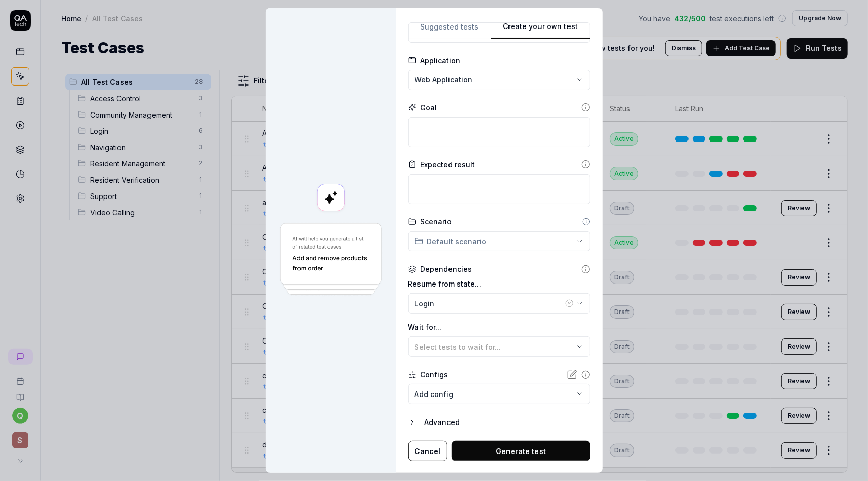  I want to click on button: Cancel, so click(427, 451).